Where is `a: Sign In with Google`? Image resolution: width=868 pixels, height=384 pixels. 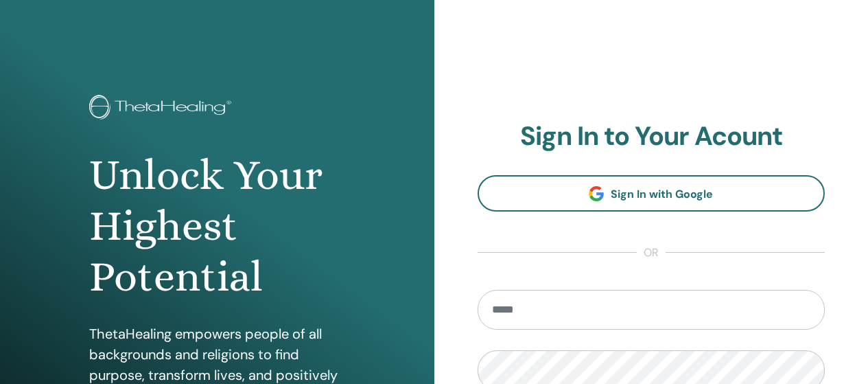
a: Sign In with Google is located at coordinates (651, 193).